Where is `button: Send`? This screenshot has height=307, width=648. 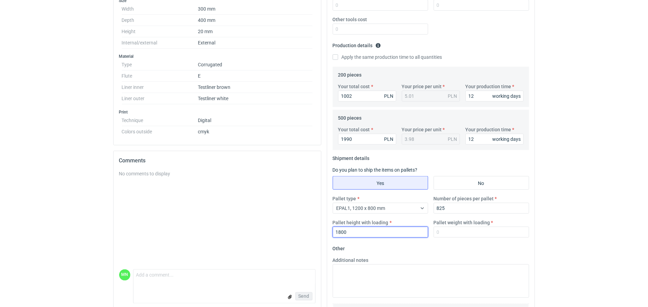 button: Send is located at coordinates (304, 297).